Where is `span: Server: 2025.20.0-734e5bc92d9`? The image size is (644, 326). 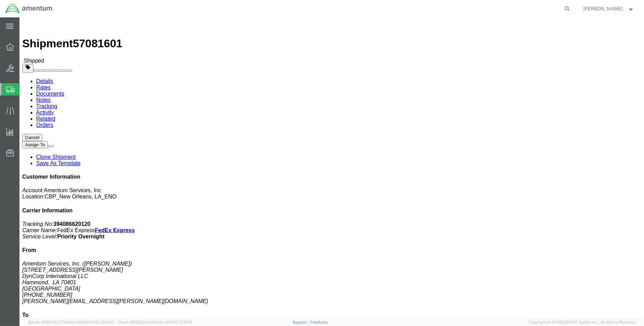
span: Server: 2025.20.0-734e5bc92d9 is located at coordinates (71, 322).